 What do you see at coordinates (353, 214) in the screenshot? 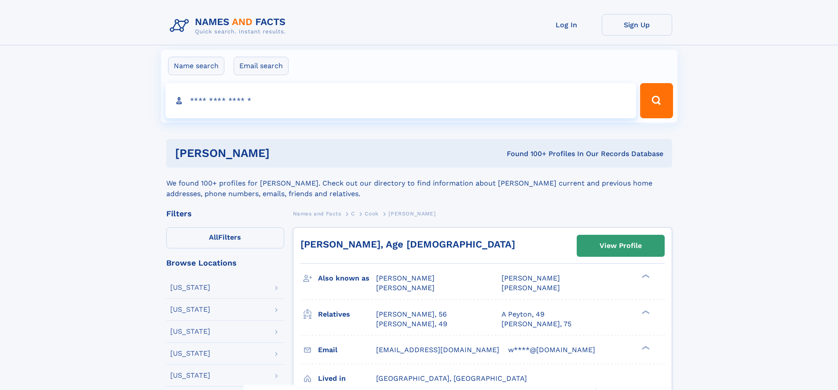
I see `span: C` at bounding box center [353, 214].